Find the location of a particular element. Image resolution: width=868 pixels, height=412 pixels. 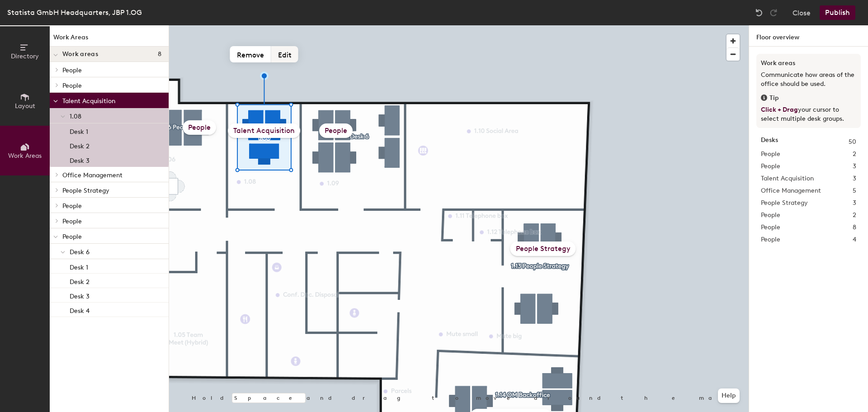

span: 5 is located at coordinates (854, 191).